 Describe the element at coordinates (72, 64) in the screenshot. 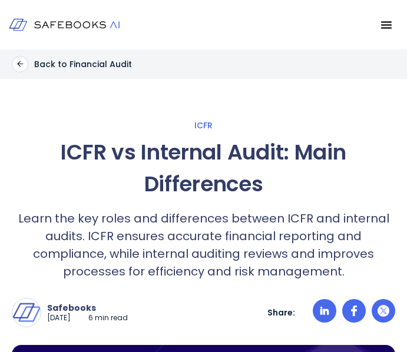

I see `a: Back to Financial Audit` at that location.